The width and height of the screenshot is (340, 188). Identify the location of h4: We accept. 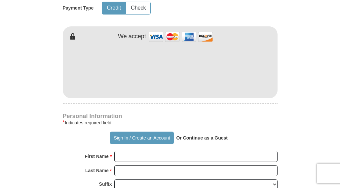
(132, 37).